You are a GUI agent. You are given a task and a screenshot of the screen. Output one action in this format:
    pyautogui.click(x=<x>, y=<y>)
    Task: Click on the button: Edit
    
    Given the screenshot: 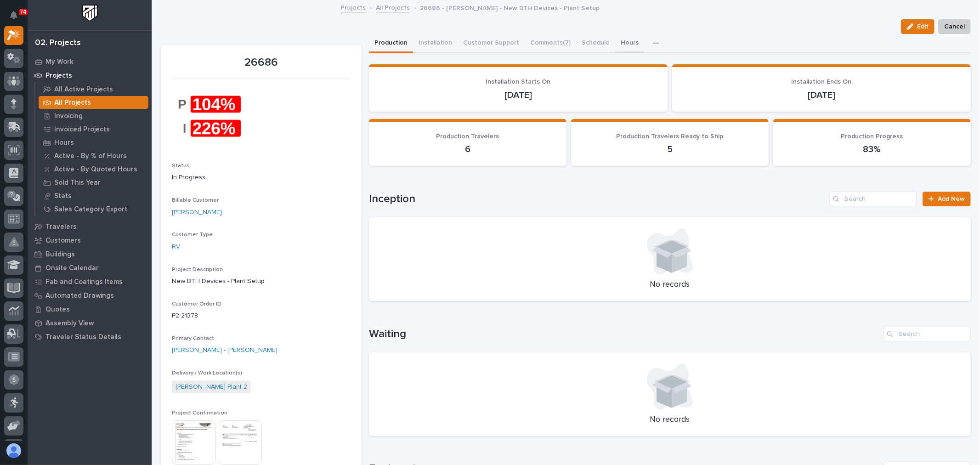 What is the action you would take?
    pyautogui.click(x=917, y=27)
    